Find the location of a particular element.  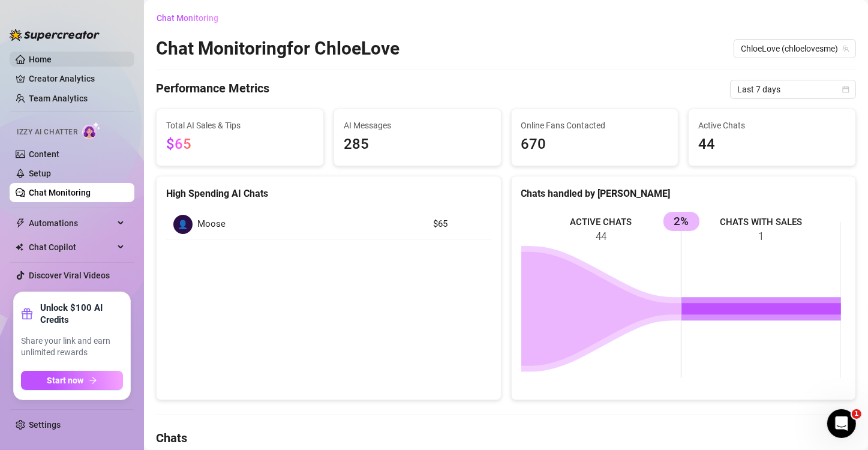

span: Izzy AI Chatter is located at coordinates (46, 132).